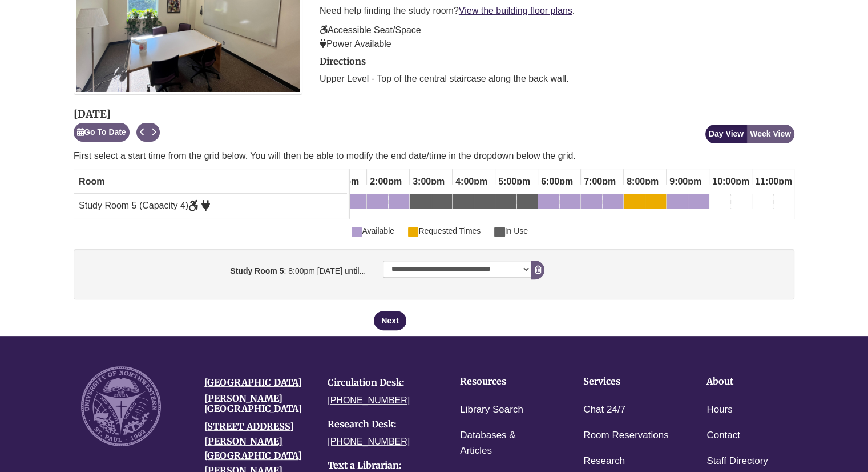 The width and height of the screenshot is (868, 472). I want to click on a: 8:00pm Thursday, September 18, 2025 - Study Room 5 - Available, so click(634, 203).